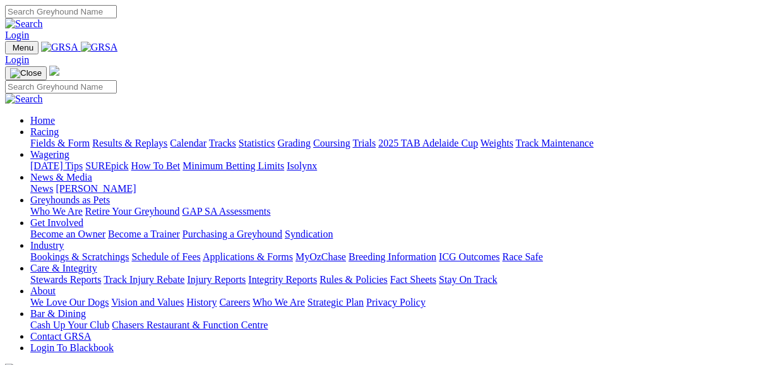 The image size is (764, 365). What do you see at coordinates (395, 143) in the screenshot?
I see `div: Racing` at bounding box center [395, 143].